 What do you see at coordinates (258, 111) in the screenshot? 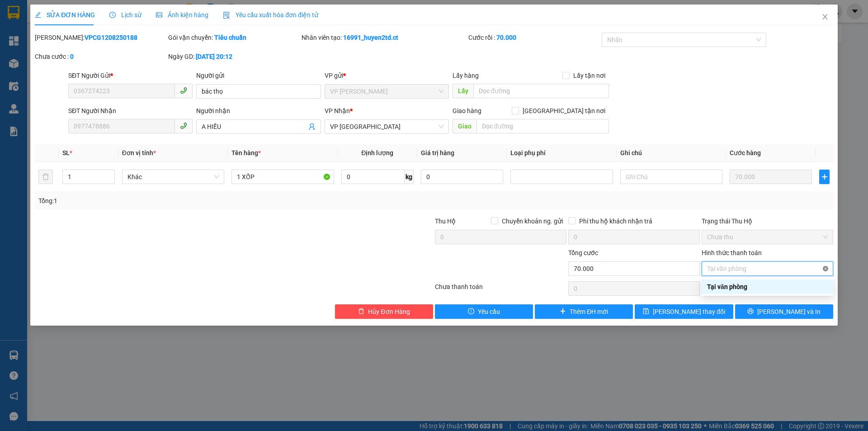
I see `div: Người nhận` at bounding box center [258, 111].